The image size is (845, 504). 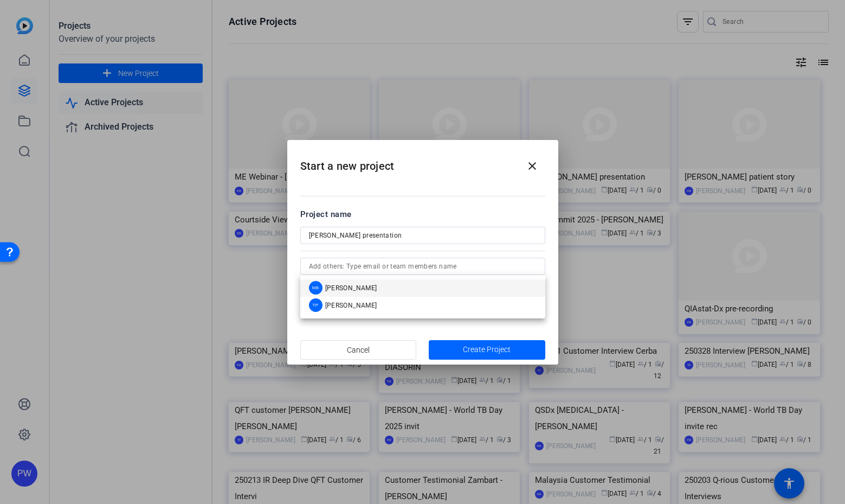 I want to click on span: Create Project, so click(x=487, y=349).